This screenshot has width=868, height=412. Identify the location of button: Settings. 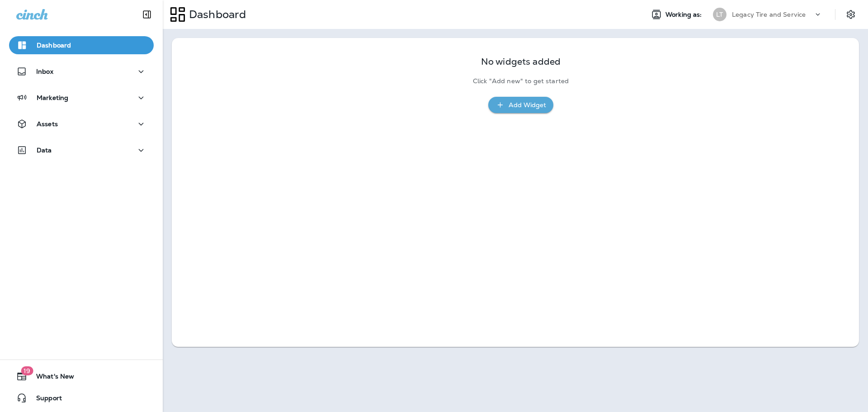
(851, 15).